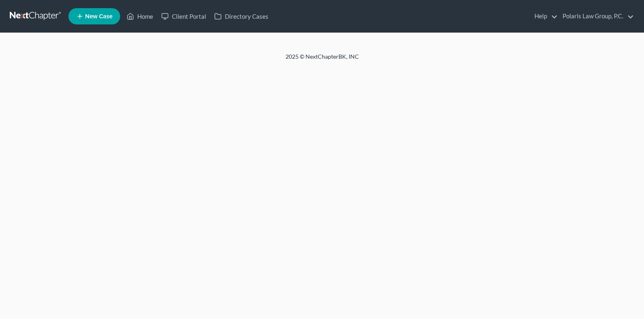 Image resolution: width=644 pixels, height=319 pixels. Describe the element at coordinates (140, 16) in the screenshot. I see `a: Home` at that location.